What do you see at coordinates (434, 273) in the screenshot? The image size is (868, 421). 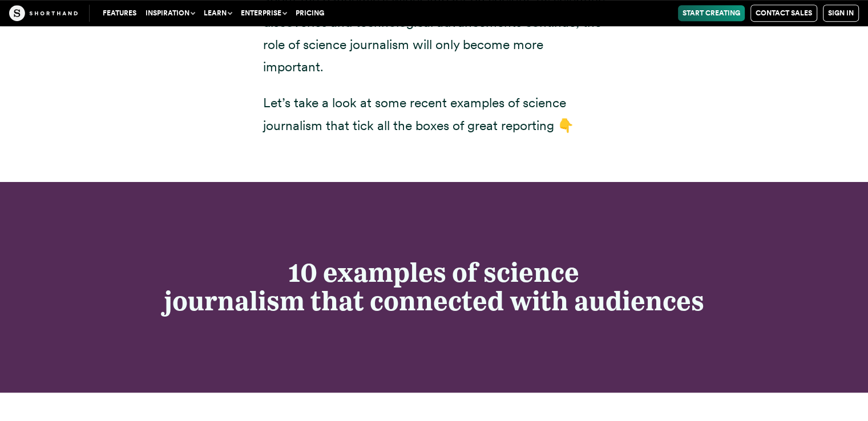 I see `strong: 10 examples of science` at bounding box center [434, 273].